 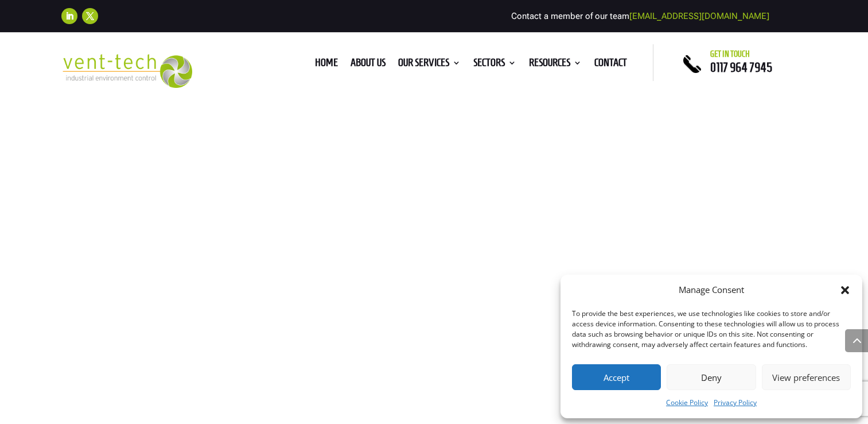 What do you see at coordinates (610, 65) in the screenshot?
I see `a: Contact` at bounding box center [610, 65].